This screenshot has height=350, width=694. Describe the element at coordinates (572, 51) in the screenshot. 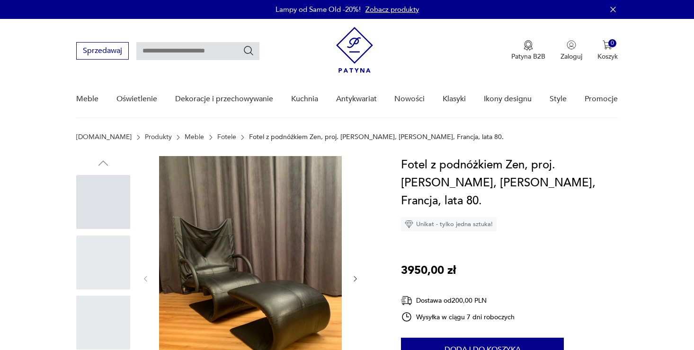

I see `button: Zaloguj` at that location.